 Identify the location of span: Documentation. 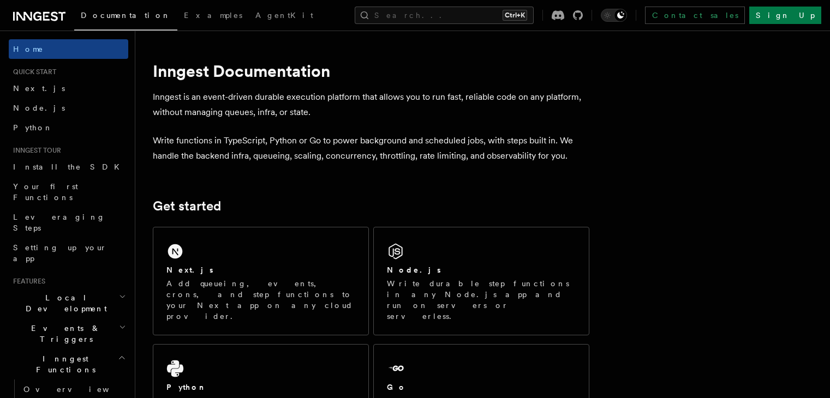
(125, 15).